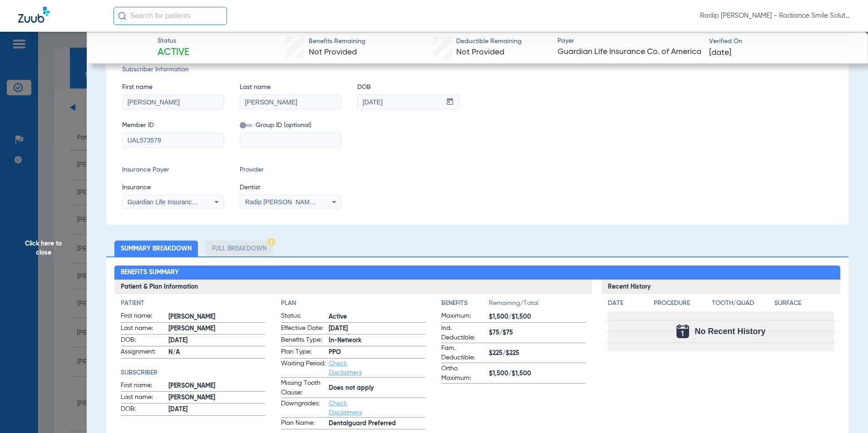  Describe the element at coordinates (741, 305) in the screenshot. I see `app-breakdown-title: Tooth/Quad` at that location.